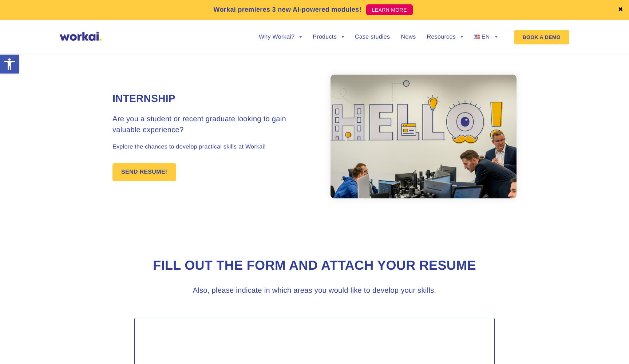  Describe the element at coordinates (143, 98) in the screenshot. I see `strong: Internship` at that location.